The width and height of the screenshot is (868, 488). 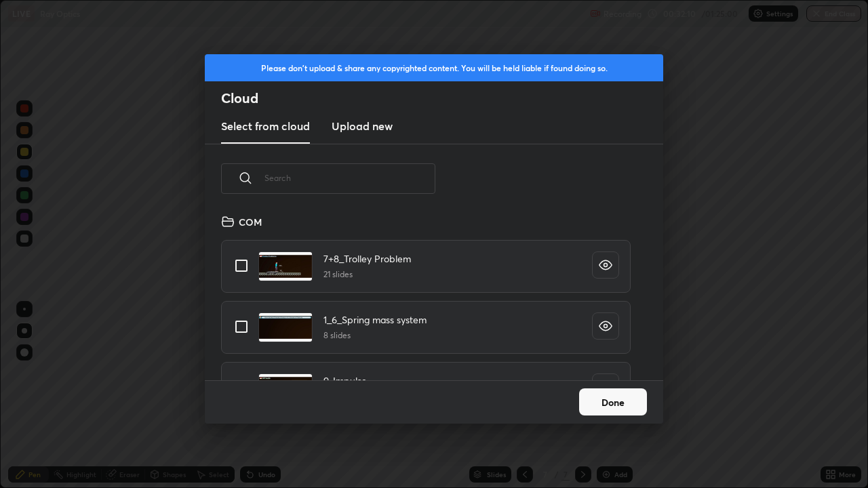 What do you see at coordinates (375, 319) in the screenshot?
I see `h4: 1_6_Spring mass system` at bounding box center [375, 319].